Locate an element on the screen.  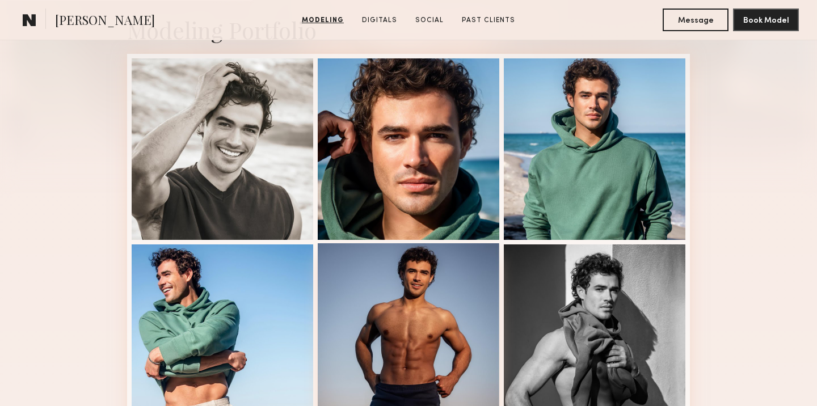
a: Digitals is located at coordinates (380, 20).